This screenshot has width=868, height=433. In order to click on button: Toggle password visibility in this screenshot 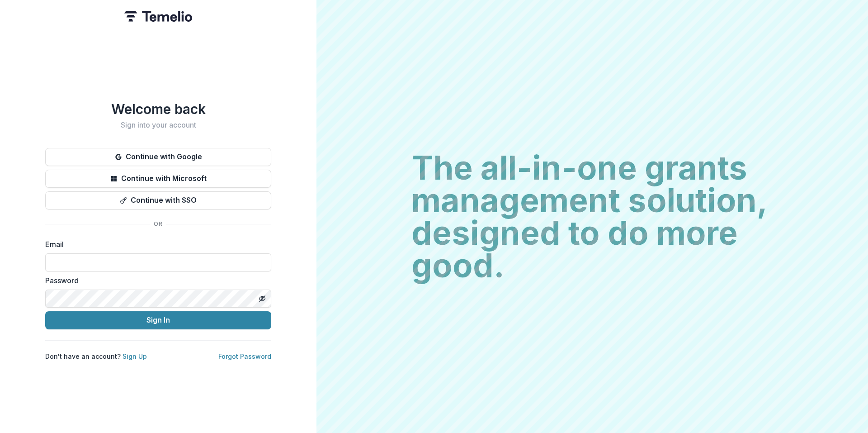, I will do `click(262, 299)`.